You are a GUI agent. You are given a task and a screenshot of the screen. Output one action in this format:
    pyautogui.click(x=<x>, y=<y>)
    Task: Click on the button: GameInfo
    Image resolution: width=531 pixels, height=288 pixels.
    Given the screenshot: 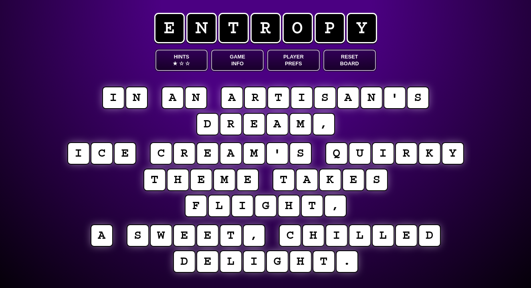 What is the action you would take?
    pyautogui.click(x=237, y=60)
    